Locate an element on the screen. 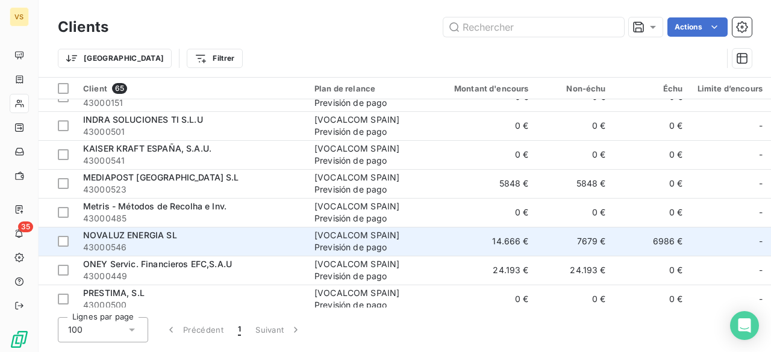 The width and height of the screenshot is (771, 352). button: Précédent is located at coordinates (194, 330).